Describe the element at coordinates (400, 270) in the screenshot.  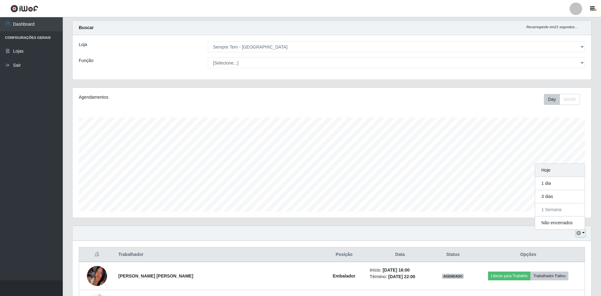
I see `li: Início:` at that location.